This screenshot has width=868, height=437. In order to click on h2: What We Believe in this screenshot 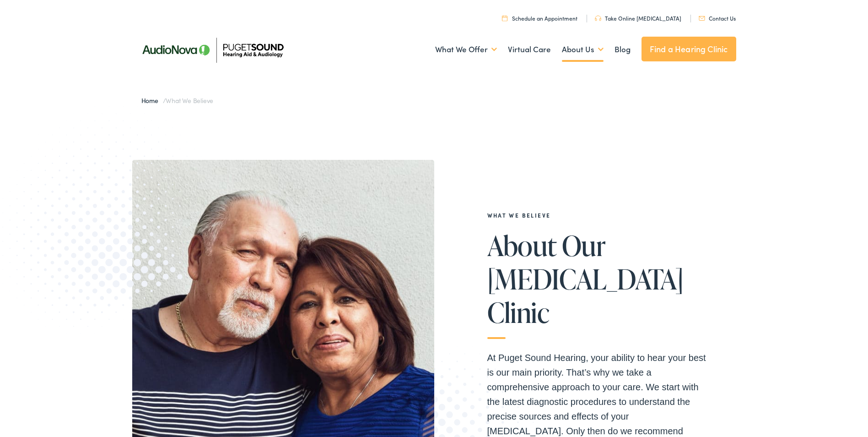, I will do `click(597, 215)`.